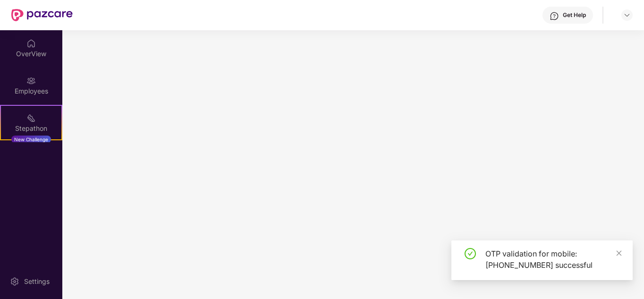 This screenshot has height=299, width=644. Describe the element at coordinates (31, 128) in the screenshot. I see `div: Stepathon` at that location.